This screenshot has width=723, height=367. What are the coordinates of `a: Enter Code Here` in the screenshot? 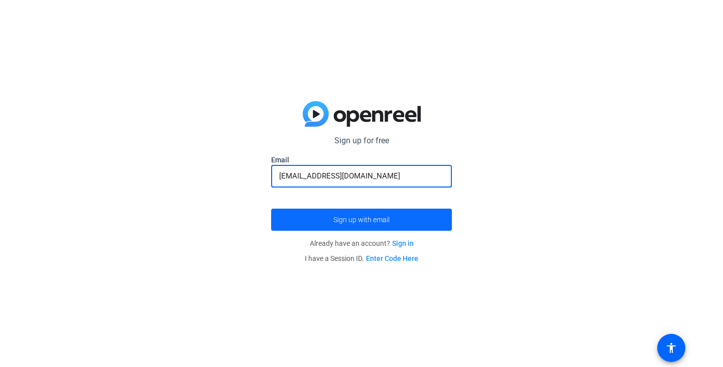 It's located at (392, 258).